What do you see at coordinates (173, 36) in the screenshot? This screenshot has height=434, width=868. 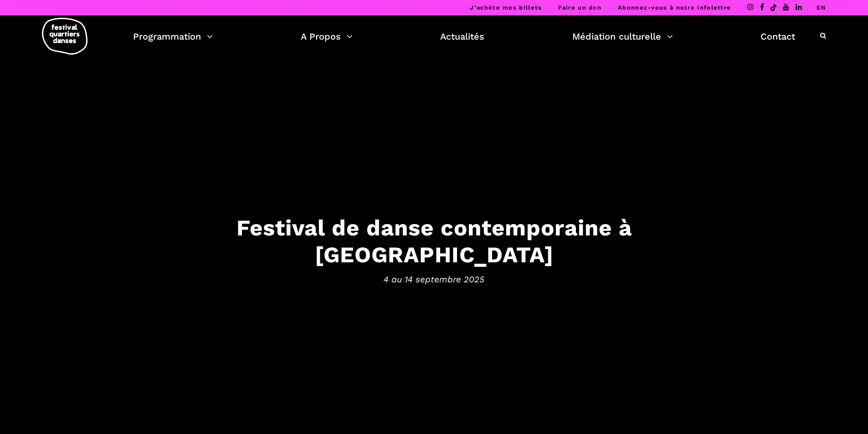 I see `a: Programmation` at bounding box center [173, 36].